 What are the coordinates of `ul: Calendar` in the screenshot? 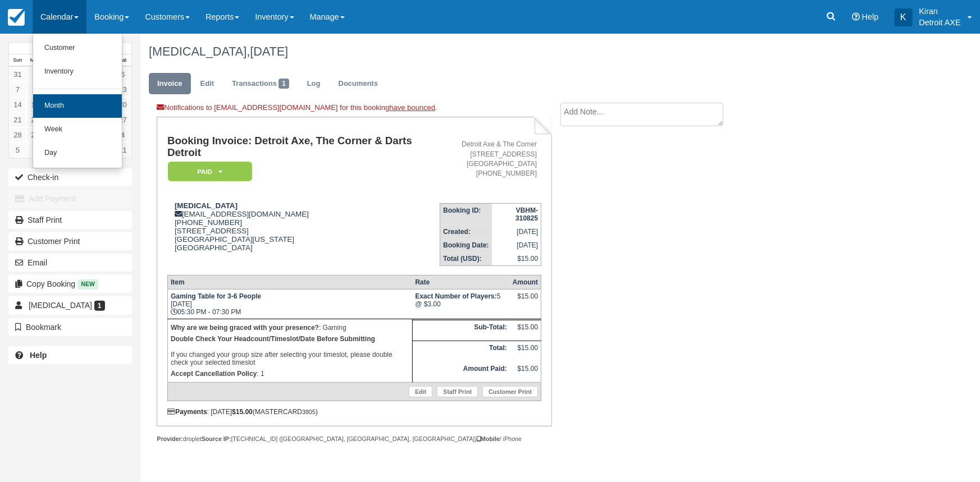 It's located at (77, 101).